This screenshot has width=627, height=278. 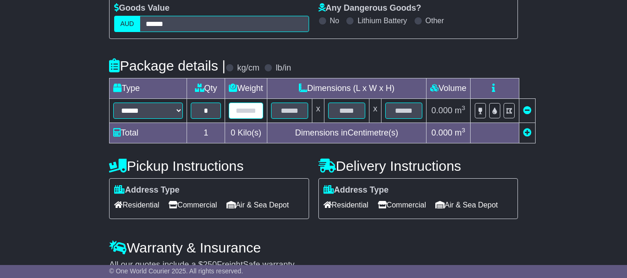 I want to click on a: Remove this item, so click(x=527, y=110).